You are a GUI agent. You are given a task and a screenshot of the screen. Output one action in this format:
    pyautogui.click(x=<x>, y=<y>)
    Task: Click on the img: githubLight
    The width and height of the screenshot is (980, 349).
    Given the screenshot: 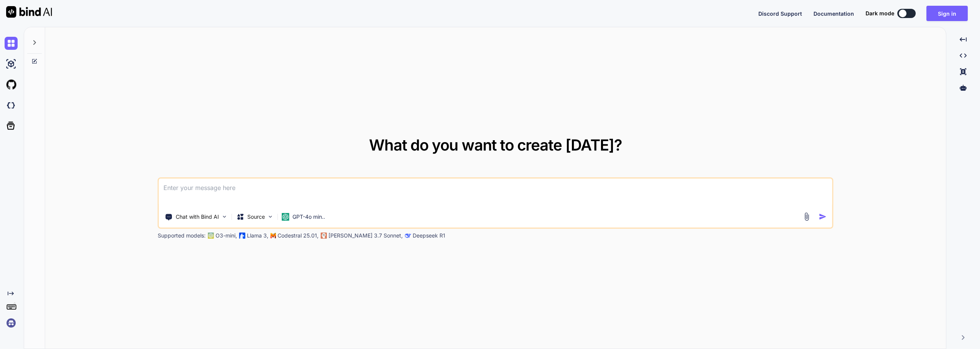 What is the action you would take?
    pyautogui.click(x=11, y=84)
    